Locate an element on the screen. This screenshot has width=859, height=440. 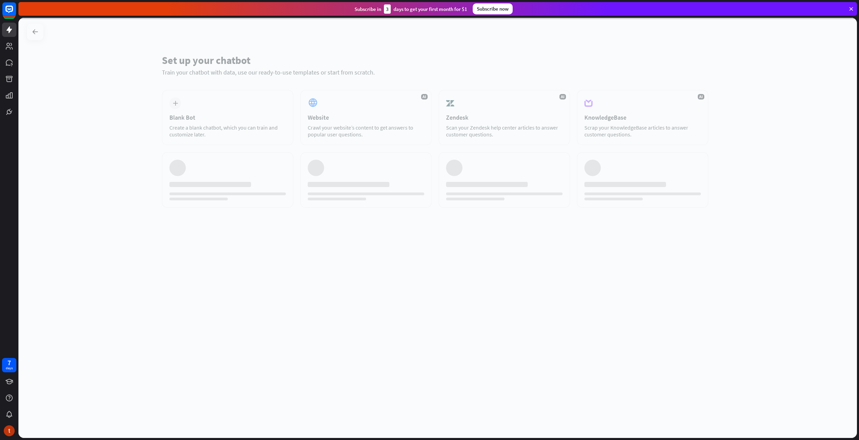
a: 7 days is located at coordinates (9, 365).